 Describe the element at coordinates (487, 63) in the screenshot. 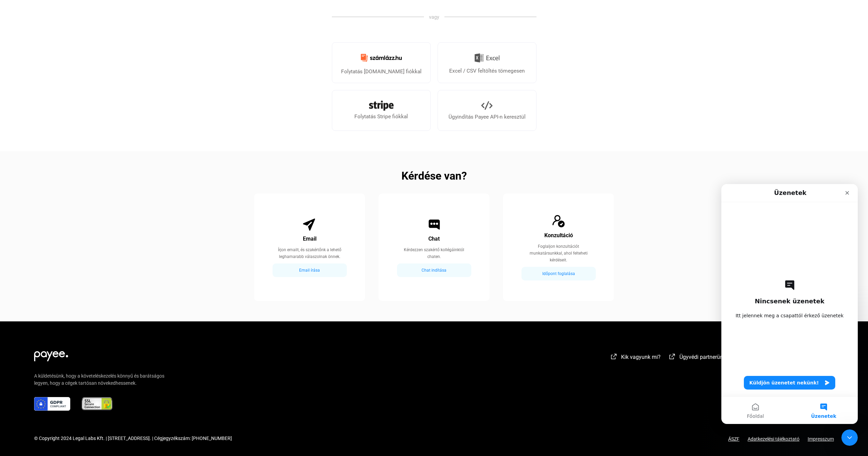

I see `a: Excel / CSV feltöltés tömegesen` at that location.